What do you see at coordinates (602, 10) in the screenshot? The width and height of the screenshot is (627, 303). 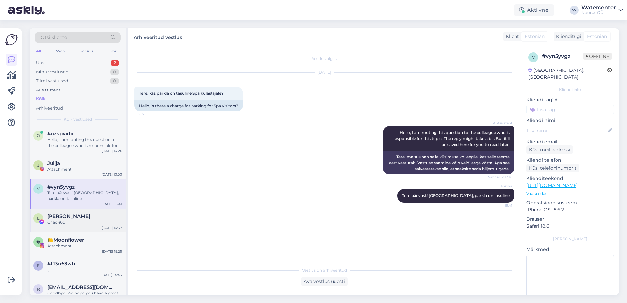 I see `a: WatercenterNoorus OÜ` at bounding box center [602, 10].